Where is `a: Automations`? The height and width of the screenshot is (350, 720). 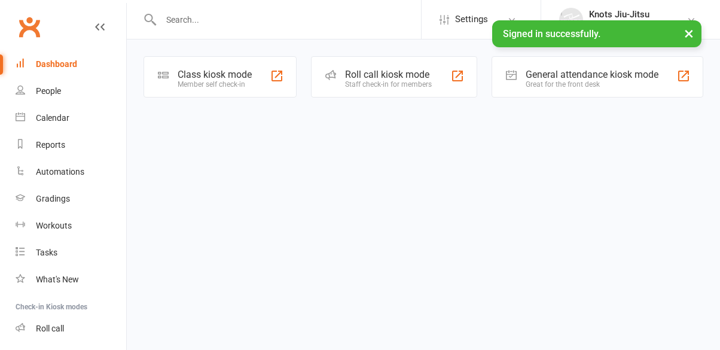 a: Automations is located at coordinates (71, 172).